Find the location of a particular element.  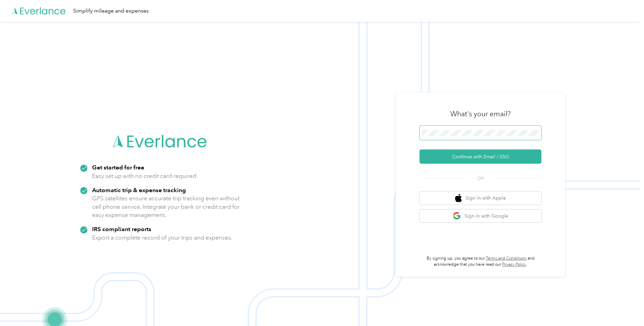

button: google logoSign in with Google is located at coordinates (480, 216).